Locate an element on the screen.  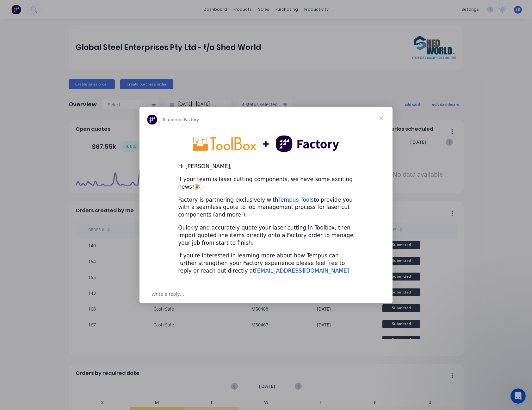
div: Quickly and accurately quote your laser cutting in Toolbox, then import quoted line items directl... is located at coordinates (266, 235).